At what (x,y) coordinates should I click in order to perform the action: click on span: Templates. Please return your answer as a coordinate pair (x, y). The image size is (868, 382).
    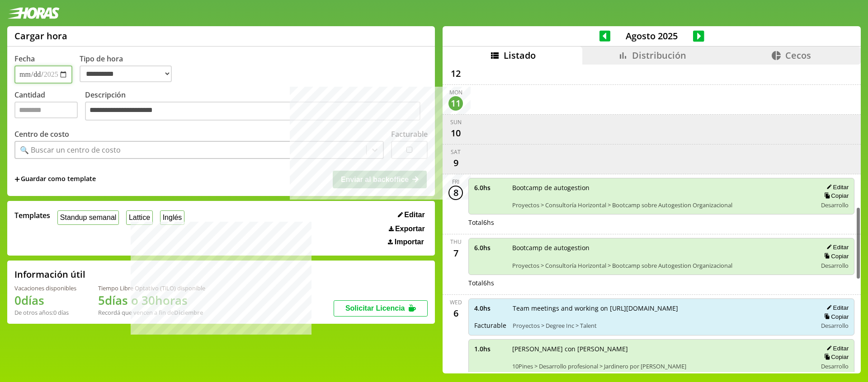
    Looking at the image, I should click on (32, 216).